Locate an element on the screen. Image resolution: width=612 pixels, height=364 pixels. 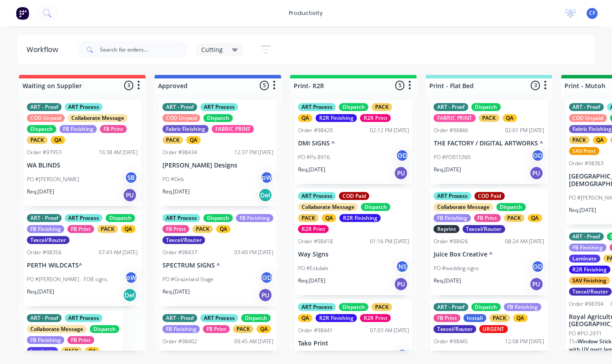
div: ART ProcessCOD PaidCollaborate MessageDispatchPACKQAR2R FinishingR2R PrintOrder #9841801:16 PM [D... is located at coordinates (353, 242).